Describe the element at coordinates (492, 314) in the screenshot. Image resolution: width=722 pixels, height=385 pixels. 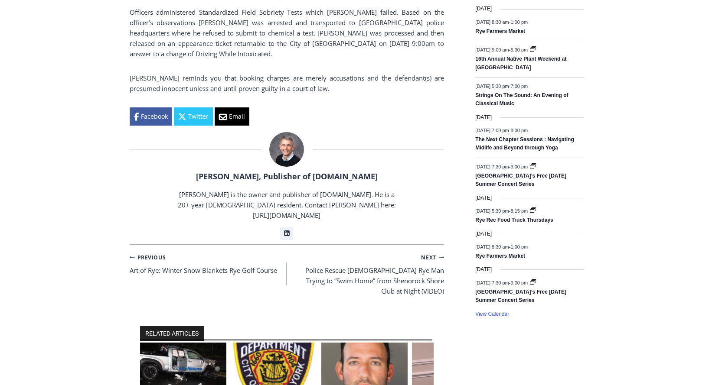
I see `a: View Calendar` at that location.